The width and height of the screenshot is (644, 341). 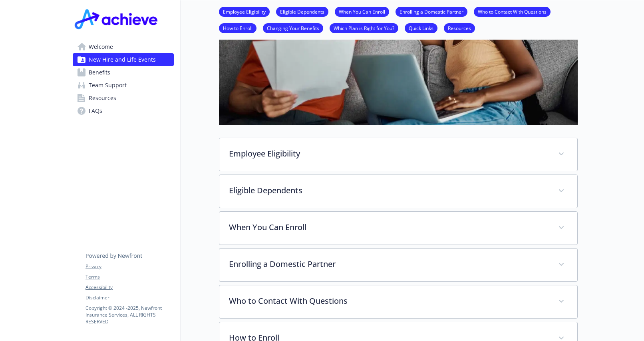 What do you see at coordinates (389, 264) in the screenshot?
I see `p: Enrolling a Domestic Partner` at bounding box center [389, 264].